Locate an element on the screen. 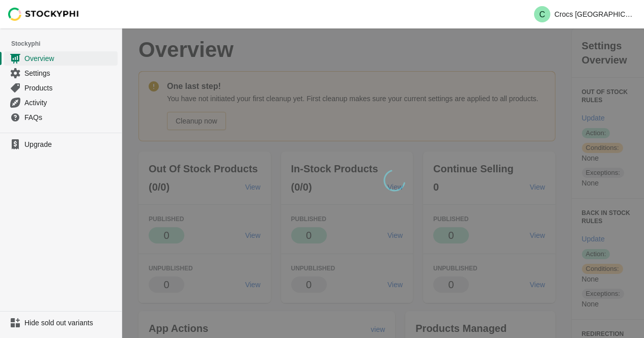  span: Overview is located at coordinates (69, 58).